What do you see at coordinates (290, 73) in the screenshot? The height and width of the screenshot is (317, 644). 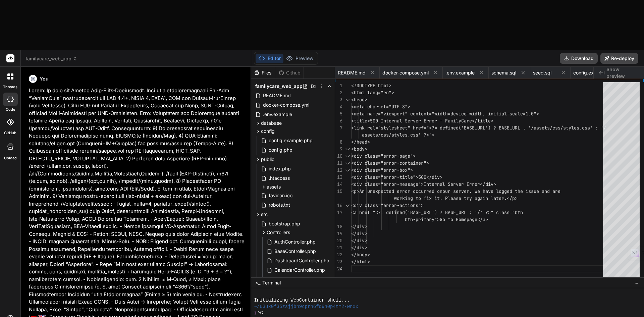 I see `div: Github` at bounding box center [290, 73].